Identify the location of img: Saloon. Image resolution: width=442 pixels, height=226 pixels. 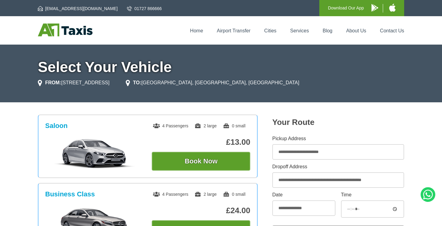
(94, 154).